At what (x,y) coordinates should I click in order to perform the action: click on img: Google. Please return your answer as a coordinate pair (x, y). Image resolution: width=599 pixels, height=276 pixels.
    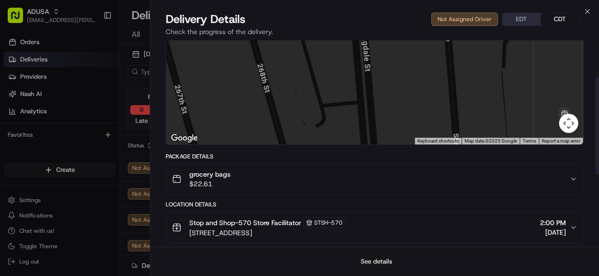
    Looking at the image, I should click on (185, 138).